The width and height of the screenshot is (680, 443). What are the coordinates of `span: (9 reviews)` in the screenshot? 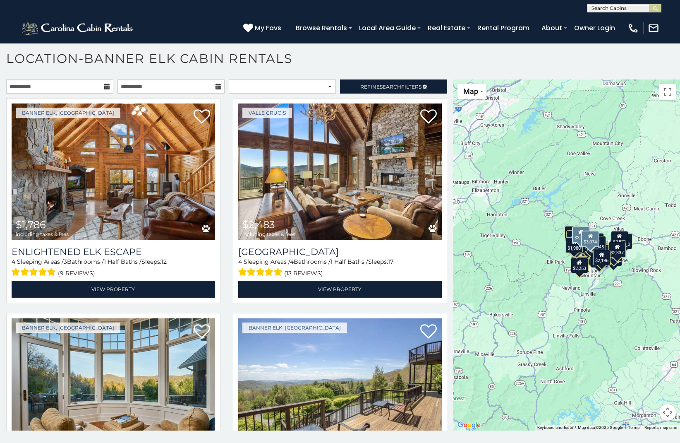 It's located at (77, 273).